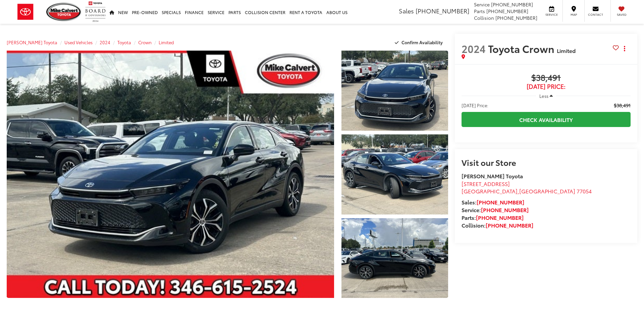 The image size is (644, 311). I want to click on a: Check Availability, so click(546, 119).